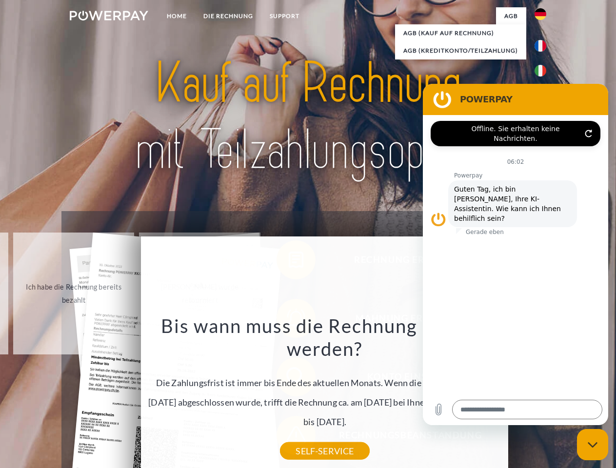 The width and height of the screenshot is (616, 468). I want to click on a: SUPPORT, so click(284, 16).